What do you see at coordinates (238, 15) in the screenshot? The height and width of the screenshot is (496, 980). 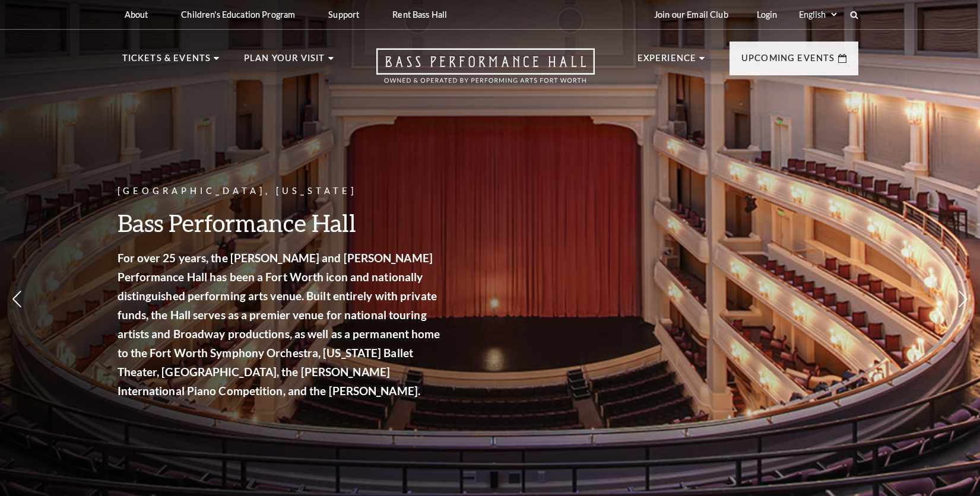 I see `p: Children's Education Program` at bounding box center [238, 15].